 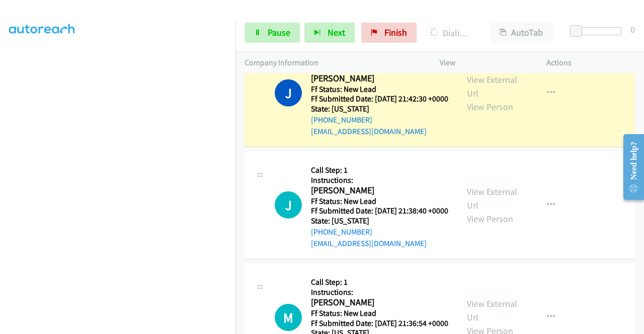 What do you see at coordinates (396, 32) in the screenshot?
I see `span: Finish` at bounding box center [396, 32].